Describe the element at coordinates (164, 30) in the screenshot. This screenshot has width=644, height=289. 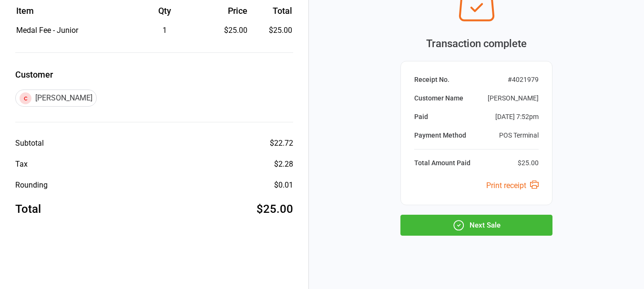
I see `div: 1` at that location.